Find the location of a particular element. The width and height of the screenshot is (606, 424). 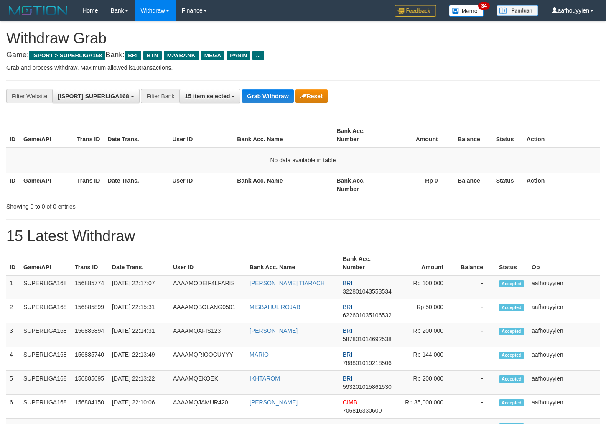

span: CIMB is located at coordinates (350, 402).